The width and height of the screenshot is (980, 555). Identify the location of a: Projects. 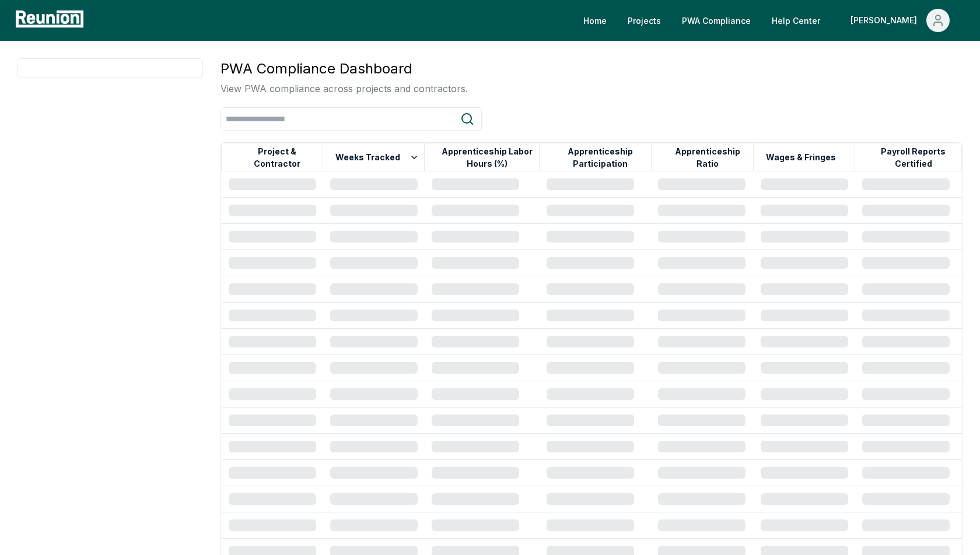
(644, 21).